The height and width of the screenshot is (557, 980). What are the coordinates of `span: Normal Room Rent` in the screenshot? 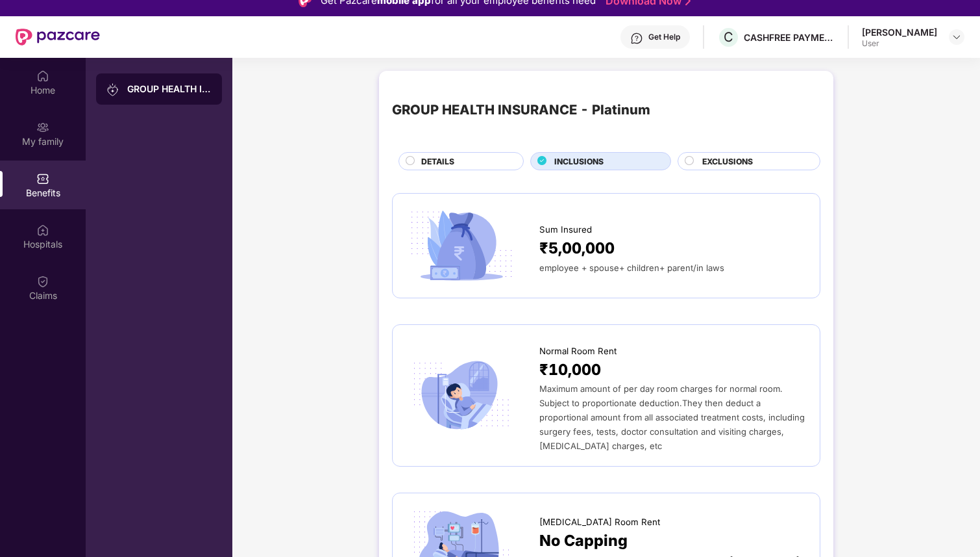 It's located at (578, 351).